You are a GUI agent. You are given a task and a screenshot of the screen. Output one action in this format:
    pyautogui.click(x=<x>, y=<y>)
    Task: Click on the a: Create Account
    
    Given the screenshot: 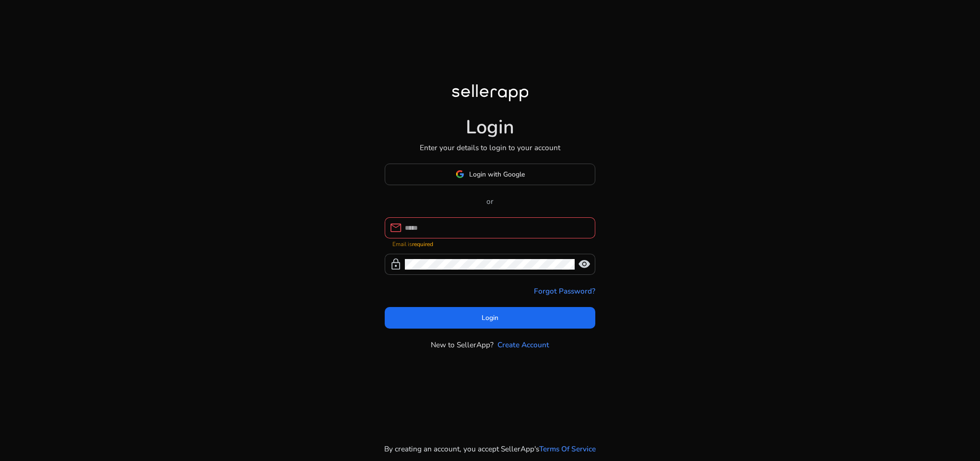 What is the action you would take?
    pyautogui.click(x=523, y=344)
    